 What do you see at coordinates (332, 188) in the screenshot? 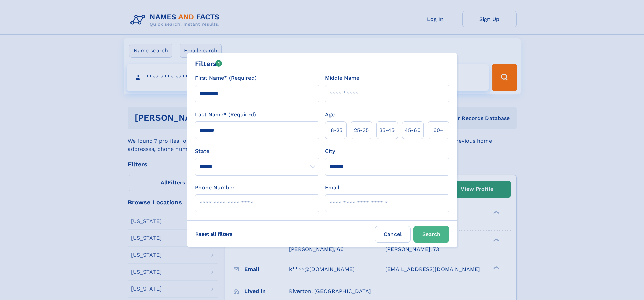
I see `label: Email` at bounding box center [332, 188].